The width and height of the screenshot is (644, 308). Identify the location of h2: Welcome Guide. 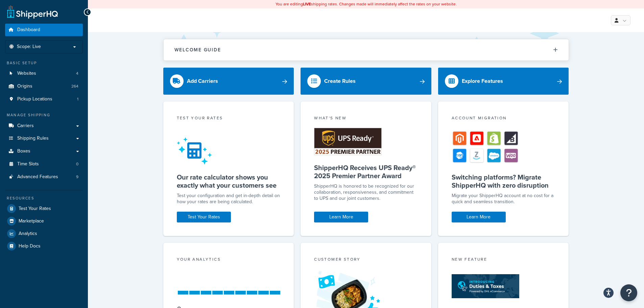
(198, 50).